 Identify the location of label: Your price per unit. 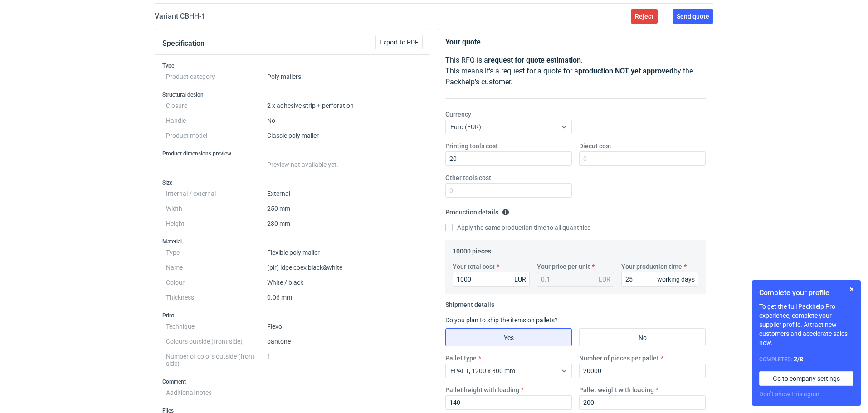
(563, 266).